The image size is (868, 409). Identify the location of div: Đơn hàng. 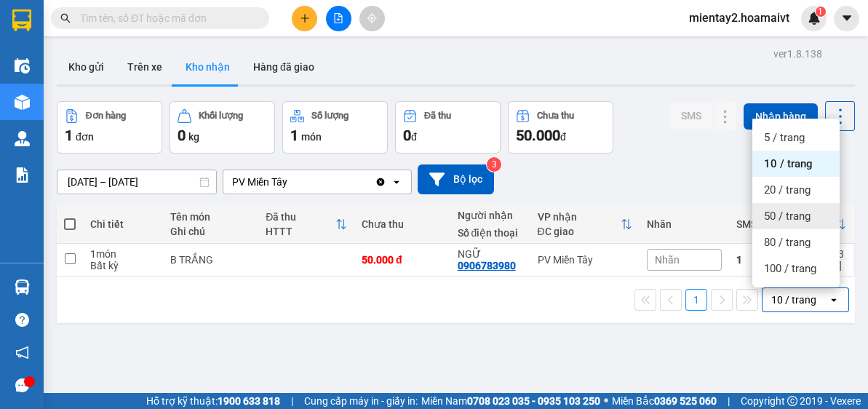
(105, 115).